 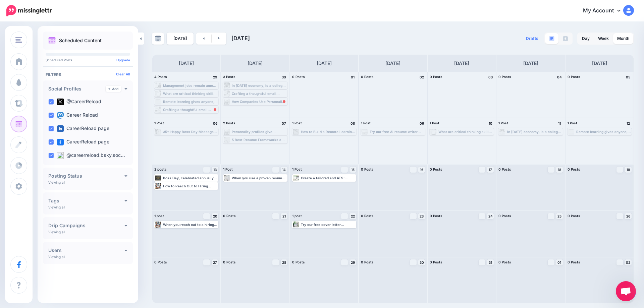 I want to click on h4: Social Profiles, so click(x=77, y=89).